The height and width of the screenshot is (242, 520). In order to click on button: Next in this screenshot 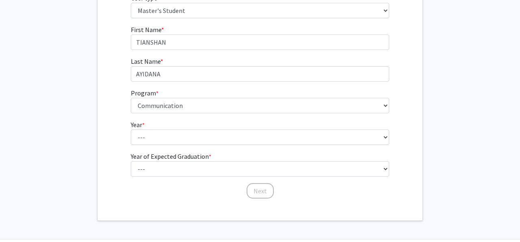, I will do `click(260, 191)`.